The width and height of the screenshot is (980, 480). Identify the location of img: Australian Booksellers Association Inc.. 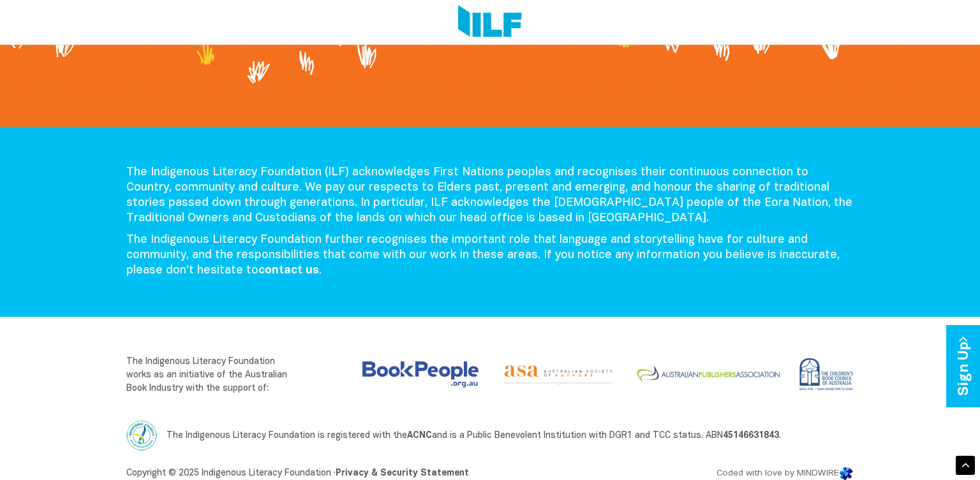
(421, 374).